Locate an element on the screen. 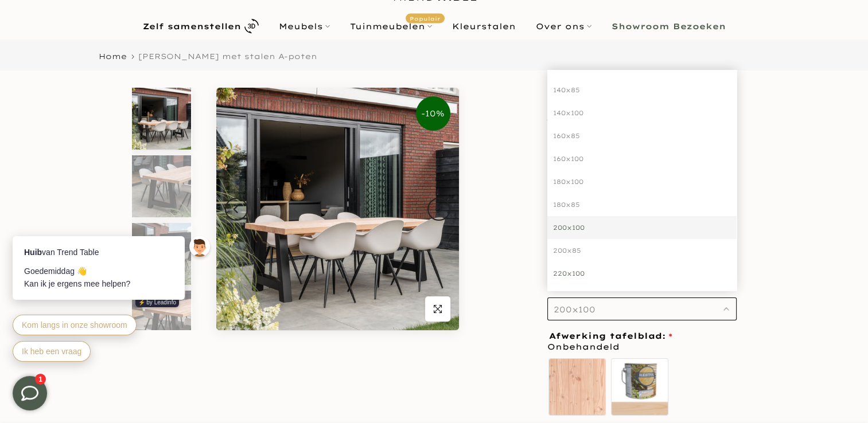 The width and height of the screenshot is (868, 423). span: Onbehandeld is located at coordinates (583, 347).